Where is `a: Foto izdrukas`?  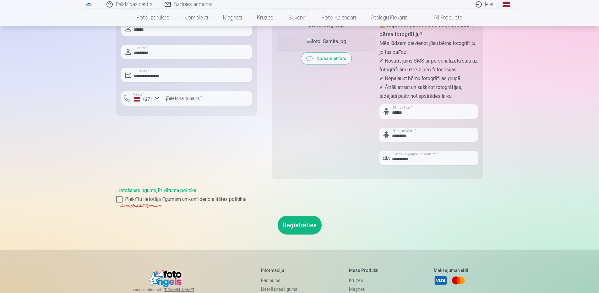 a: Foto izdrukas is located at coordinates (153, 18).